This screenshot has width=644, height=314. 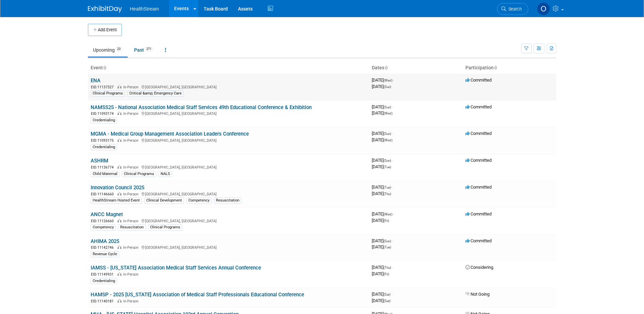 What do you see at coordinates (104, 87) in the screenshot?
I see `span: EID: 11137327` at bounding box center [104, 87].